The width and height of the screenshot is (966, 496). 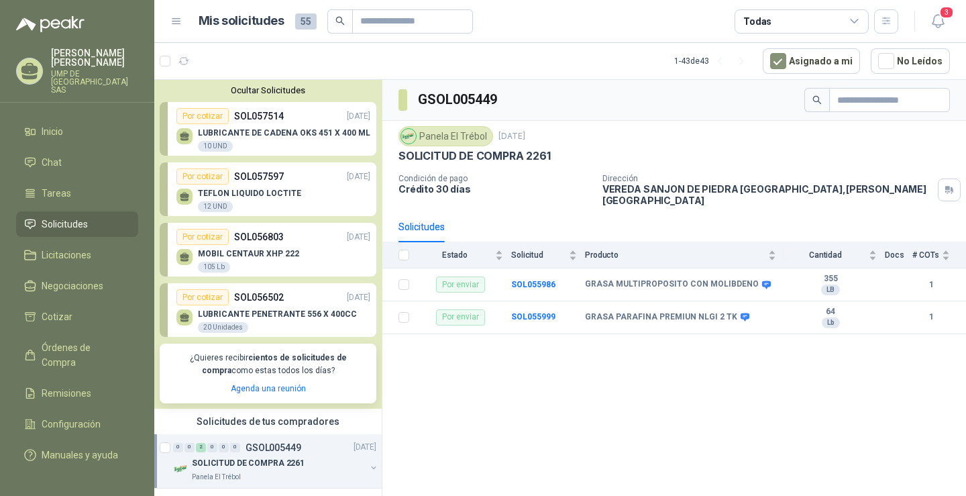 What do you see at coordinates (259, 237) in the screenshot?
I see `p: SOL056803` at bounding box center [259, 237].